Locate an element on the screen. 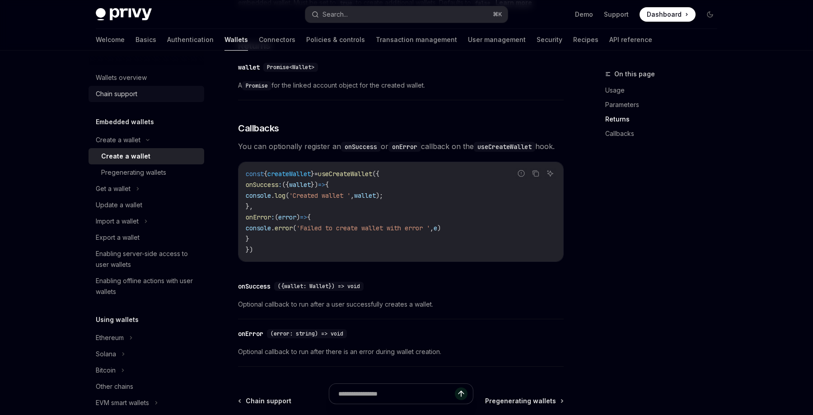 The image size is (813, 415). button: Copy the contents from the code block is located at coordinates (536, 173).